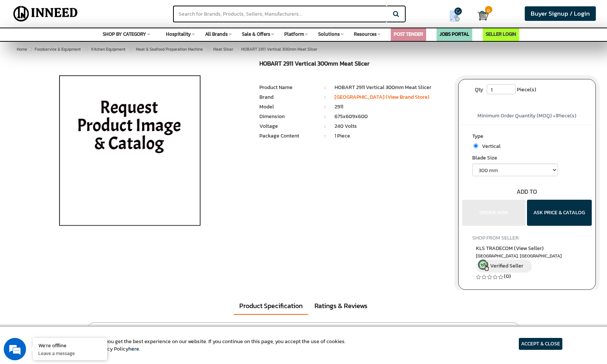 This screenshot has height=364, width=607. Describe the element at coordinates (70, 353) in the screenshot. I see `p: Leave a message` at that location.